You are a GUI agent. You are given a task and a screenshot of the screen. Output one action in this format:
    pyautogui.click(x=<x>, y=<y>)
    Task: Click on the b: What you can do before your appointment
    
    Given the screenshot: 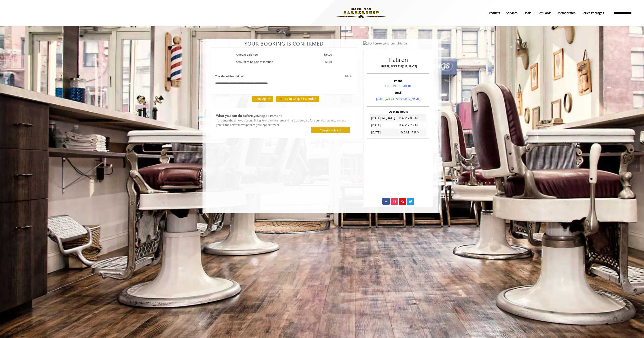 What is the action you would take?
    pyautogui.click(x=249, y=116)
    